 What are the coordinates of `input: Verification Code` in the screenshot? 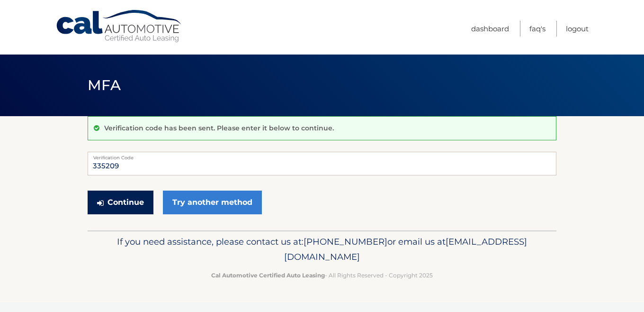 It's located at (322, 164).